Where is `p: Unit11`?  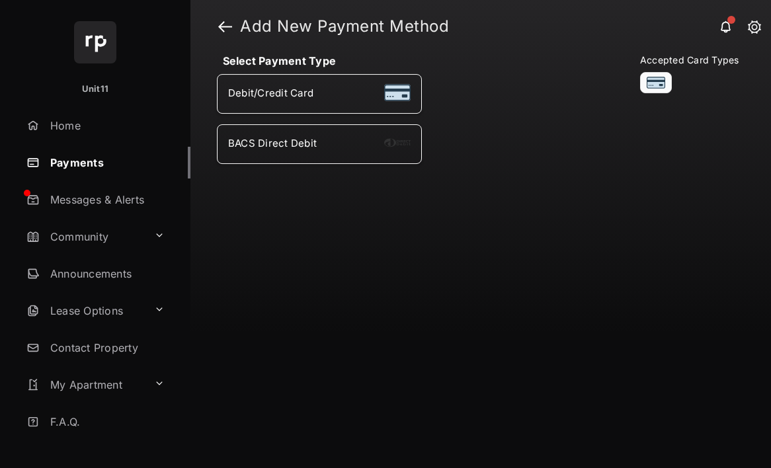 p: Unit11 is located at coordinates (95, 89).